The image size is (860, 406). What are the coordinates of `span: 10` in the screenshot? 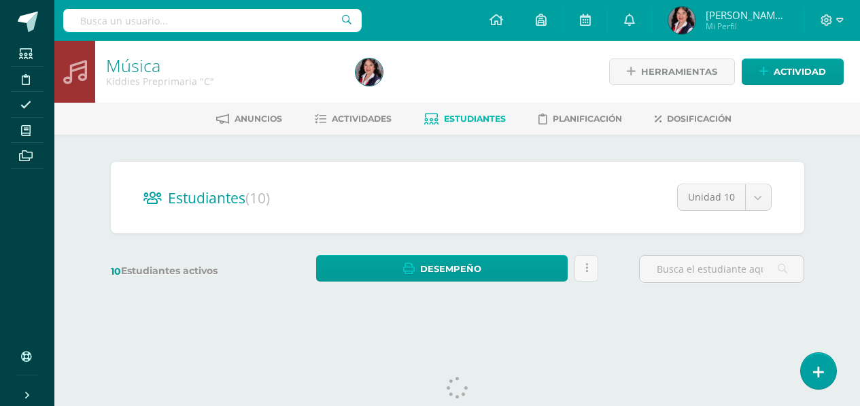 It's located at (116, 271).